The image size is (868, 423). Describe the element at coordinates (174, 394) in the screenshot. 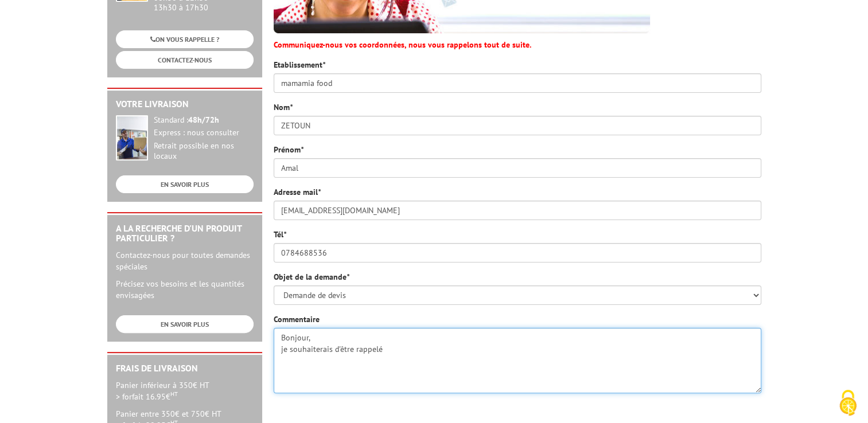

I see `sup: HT` at that location.